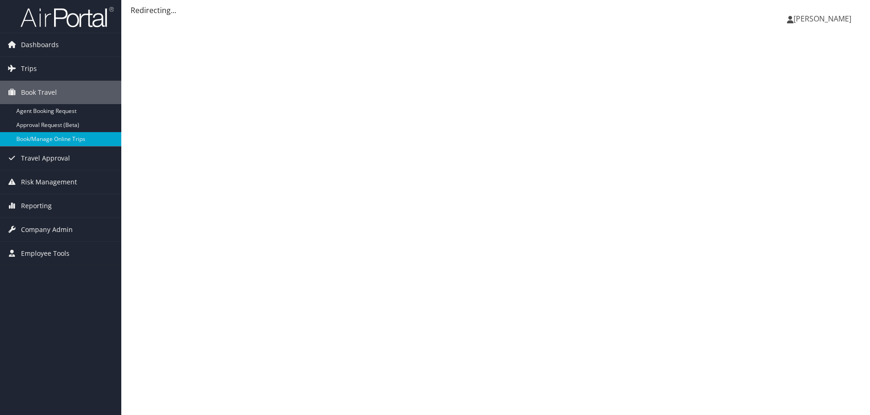  I want to click on span: Book Travel, so click(39, 92).